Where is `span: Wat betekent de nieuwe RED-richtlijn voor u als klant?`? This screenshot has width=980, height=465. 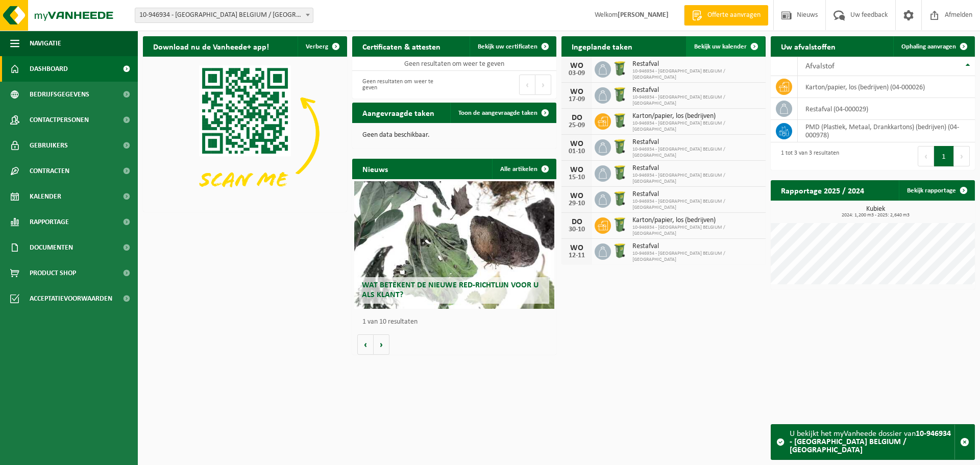 span: Wat betekent de nieuwe RED-richtlijn voor u als klant? is located at coordinates (450, 290).